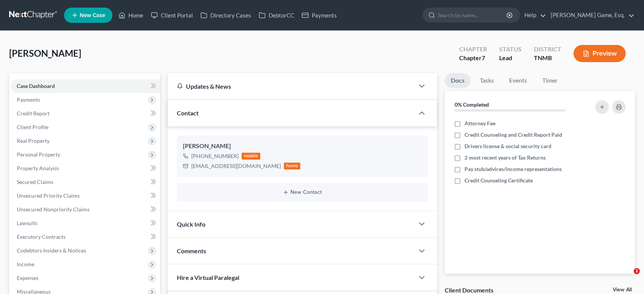 Image resolution: width=644 pixels, height=294 pixels. I want to click on a: Tasks, so click(487, 80).